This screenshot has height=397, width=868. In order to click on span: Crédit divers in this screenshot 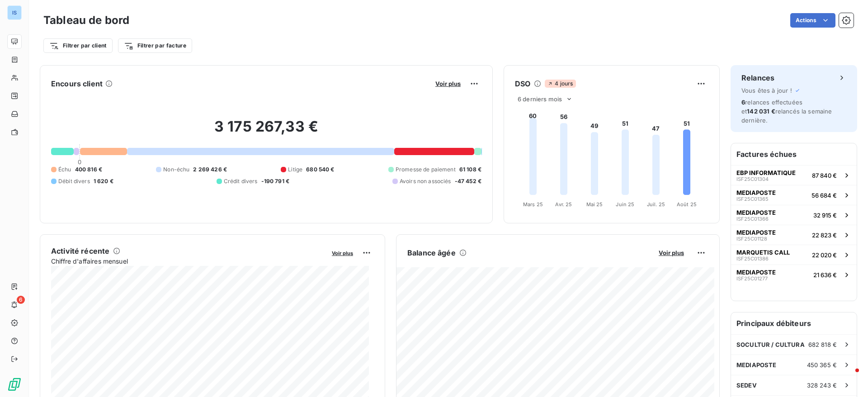, I will do `click(241, 181)`.